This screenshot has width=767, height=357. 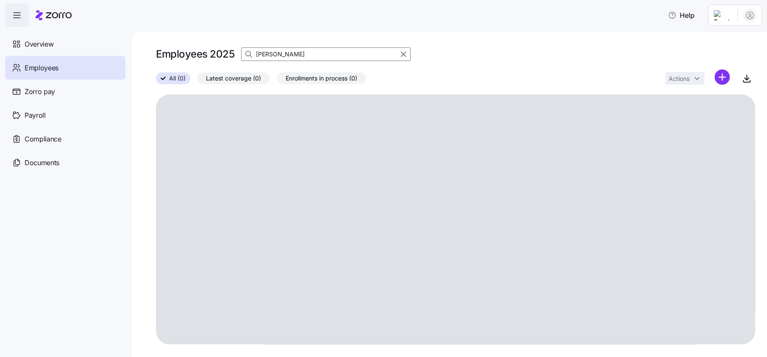 I want to click on span: Latest coverage (0), so click(x=234, y=78).